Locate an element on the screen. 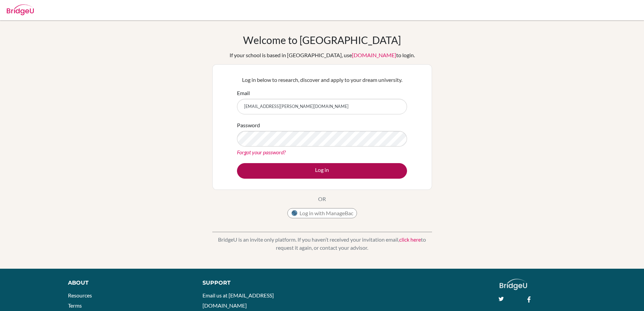 This screenshot has height=311, width=644. button: Log in with ManageBac is located at coordinates (322, 213).